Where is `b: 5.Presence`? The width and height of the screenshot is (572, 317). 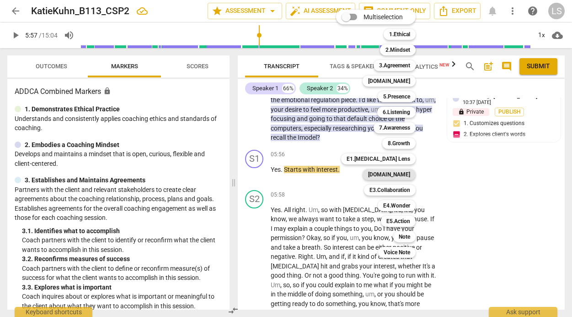
b: 5.Presence is located at coordinates (397, 97).